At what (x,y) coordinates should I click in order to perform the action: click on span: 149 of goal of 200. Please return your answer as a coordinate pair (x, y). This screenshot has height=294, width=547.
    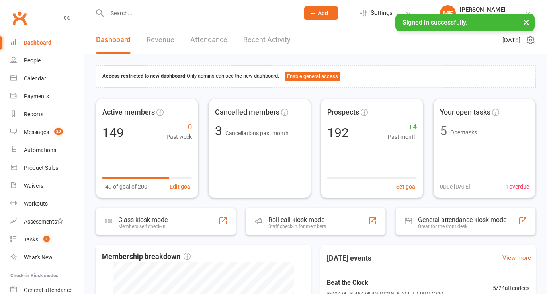
    Looking at the image, I should click on (125, 187).